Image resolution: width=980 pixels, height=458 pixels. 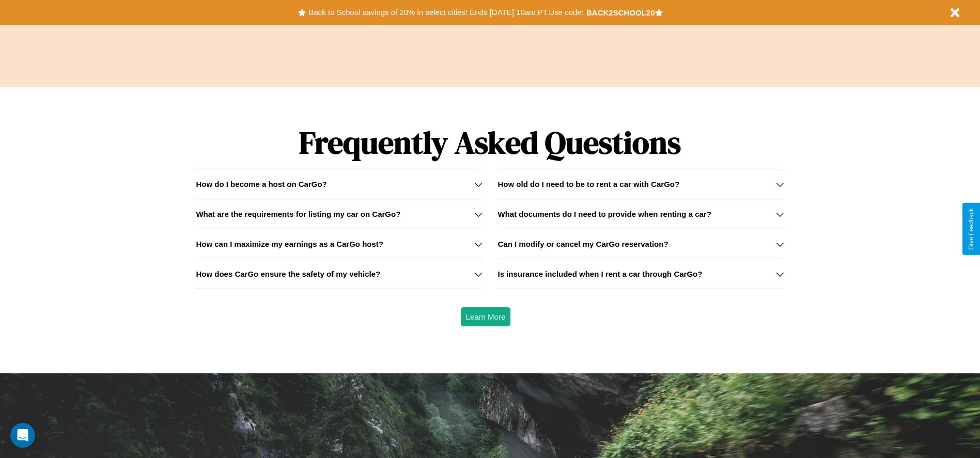 What do you see at coordinates (288, 274) in the screenshot?
I see `h3: How does CarGo ensure the safety of my vehicle?` at bounding box center [288, 274].